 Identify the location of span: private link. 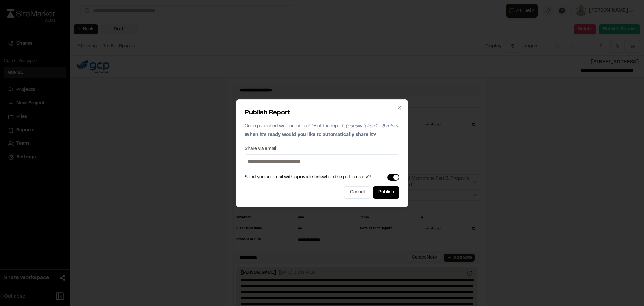
(309, 177).